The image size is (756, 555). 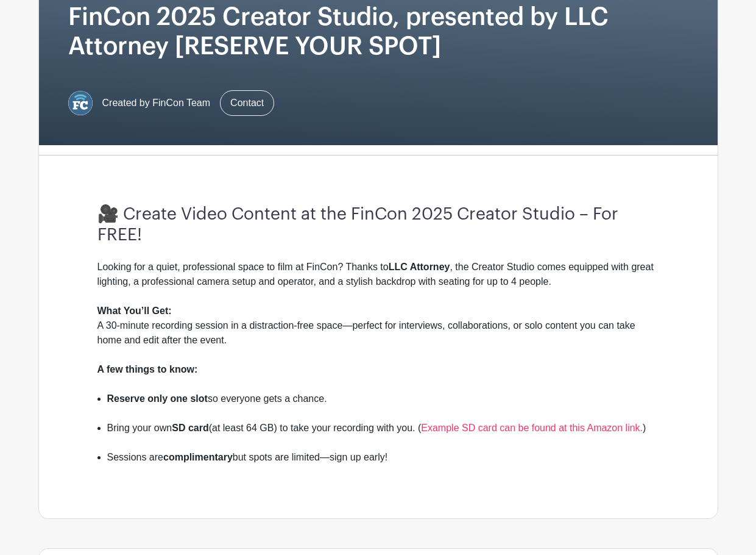 What do you see at coordinates (198, 457) in the screenshot?
I see `strong: complimentary` at bounding box center [198, 457].